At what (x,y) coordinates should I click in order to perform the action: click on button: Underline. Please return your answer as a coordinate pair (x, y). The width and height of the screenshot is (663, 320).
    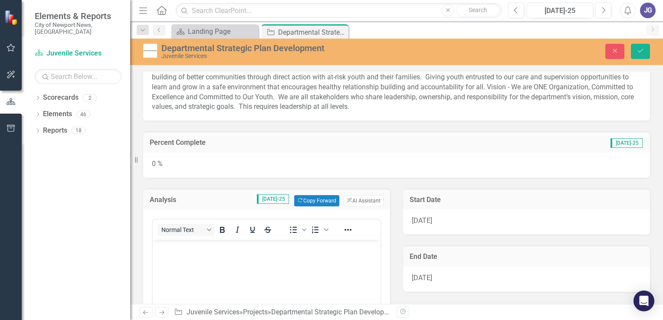
    Looking at the image, I should click on (252, 230).